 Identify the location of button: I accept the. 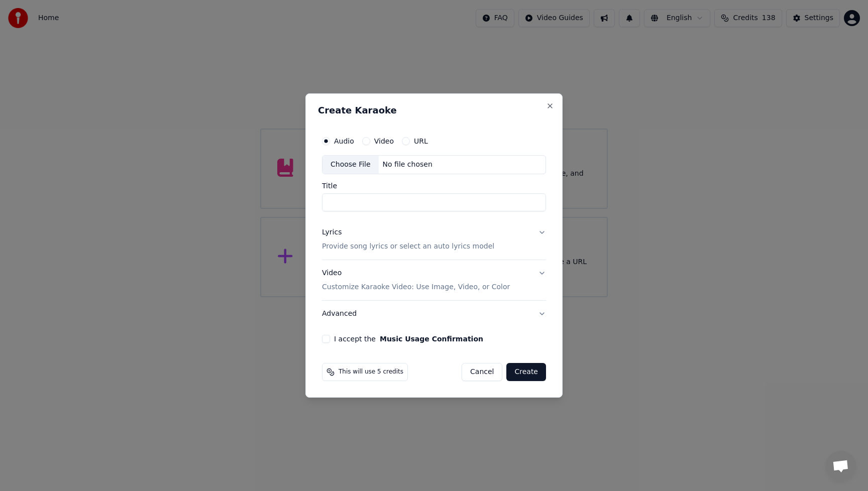
(432, 338).